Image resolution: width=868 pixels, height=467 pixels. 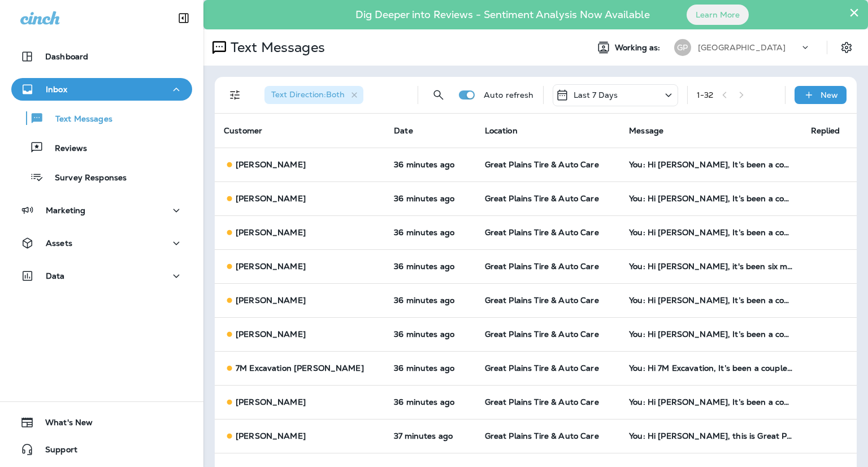 What do you see at coordinates (101, 148) in the screenshot?
I see `button: Reviews` at bounding box center [101, 148].